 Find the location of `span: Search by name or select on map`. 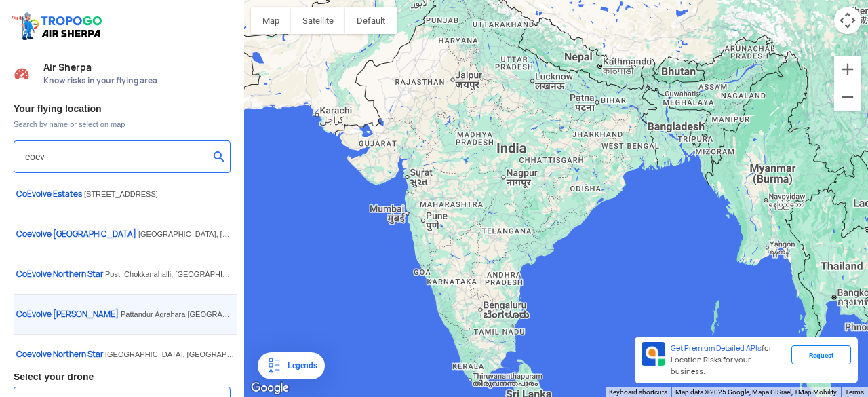

span: Search by name or select on map is located at coordinates (122, 124).